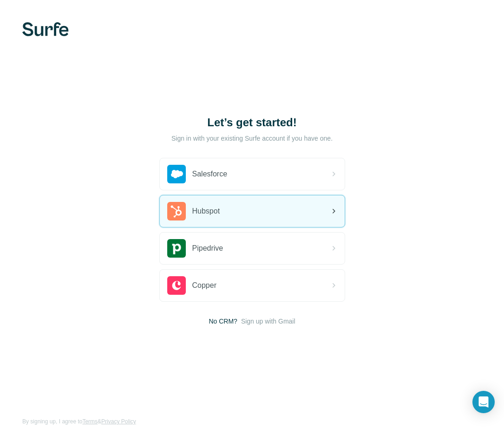  What do you see at coordinates (208, 248) in the screenshot?
I see `span: Pipedrive` at bounding box center [208, 248].